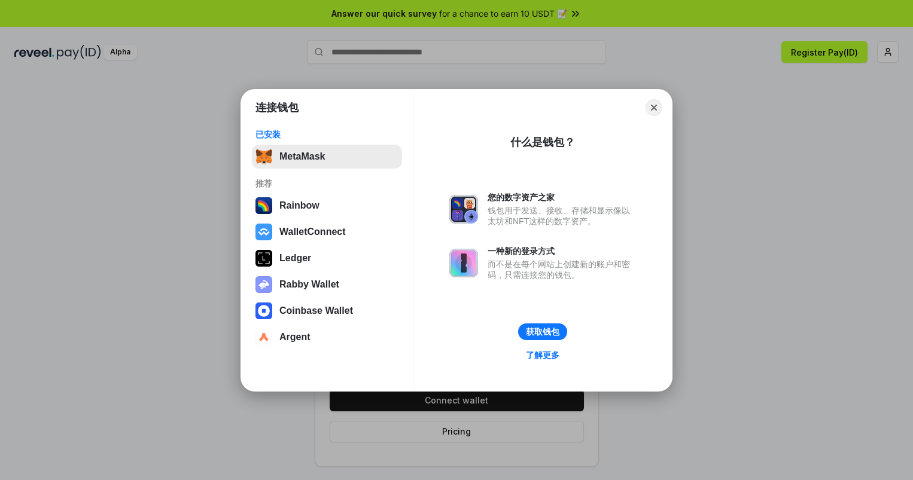  I want to click on button: MetaMask, so click(327, 157).